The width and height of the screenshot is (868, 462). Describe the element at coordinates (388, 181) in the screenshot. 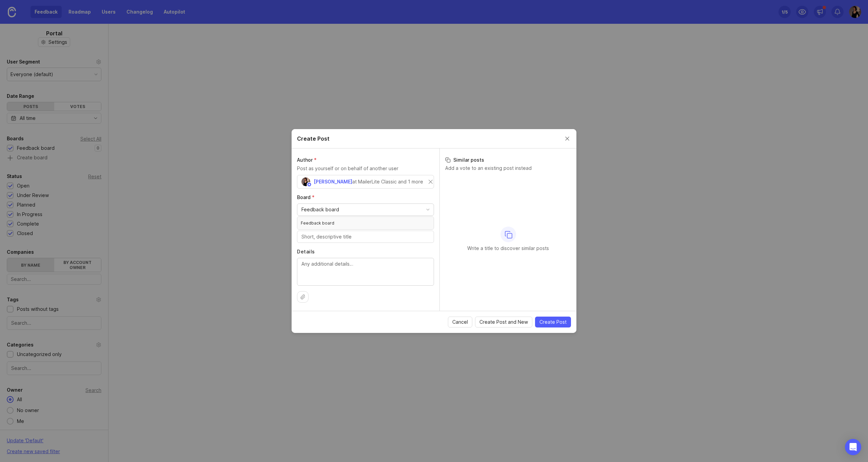

I see `p: at MailerLite Classic and 1 more` at that location.